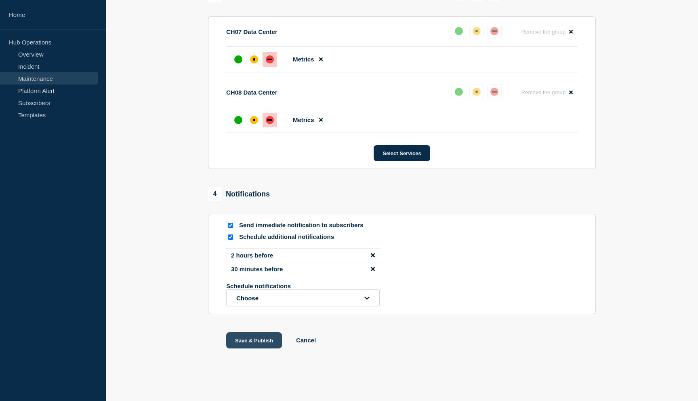  I want to click on p: CH08 Data Center, so click(252, 92).